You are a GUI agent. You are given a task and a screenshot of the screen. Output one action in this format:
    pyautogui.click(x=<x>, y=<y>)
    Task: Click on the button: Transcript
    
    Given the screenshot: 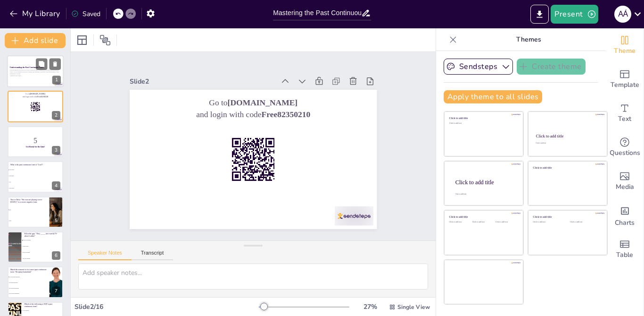 What is the action you would take?
    pyautogui.click(x=152, y=255)
    